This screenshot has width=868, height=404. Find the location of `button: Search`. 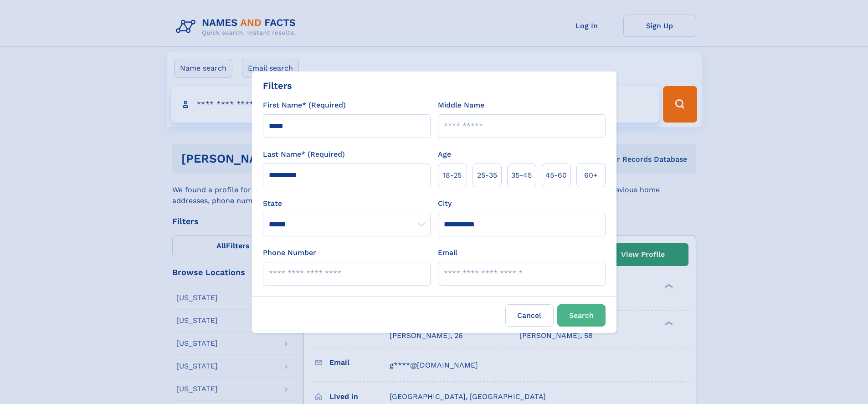

button: Search is located at coordinates (581, 315).